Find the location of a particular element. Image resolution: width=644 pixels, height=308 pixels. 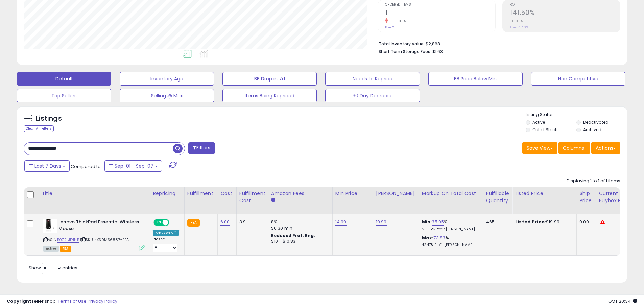

small: Prev: 2 is located at coordinates (389, 28).